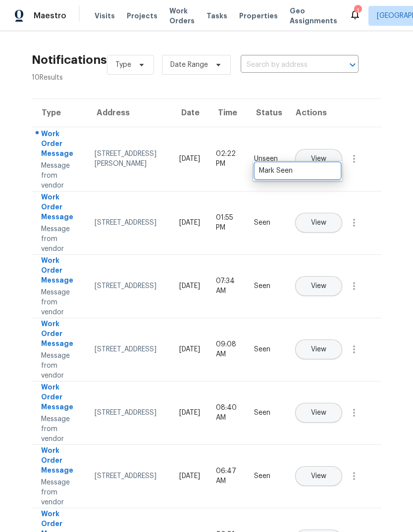  Describe the element at coordinates (59, 113) in the screenshot. I see `th: Type` at that location.